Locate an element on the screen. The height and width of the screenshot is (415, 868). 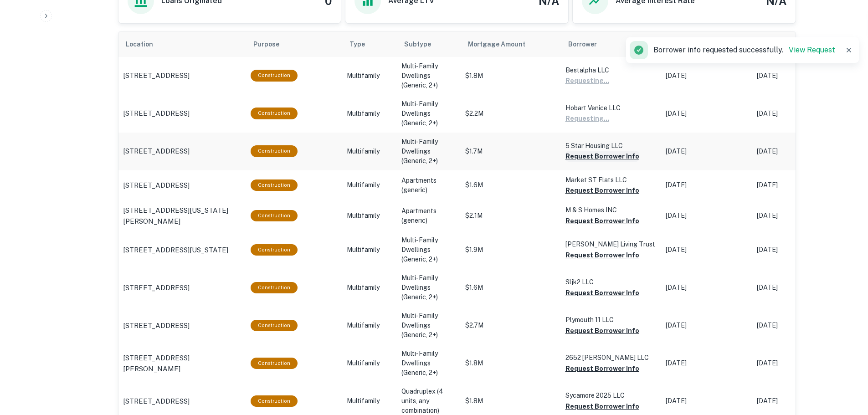
th: Mortgage Amount is located at coordinates (511, 44).